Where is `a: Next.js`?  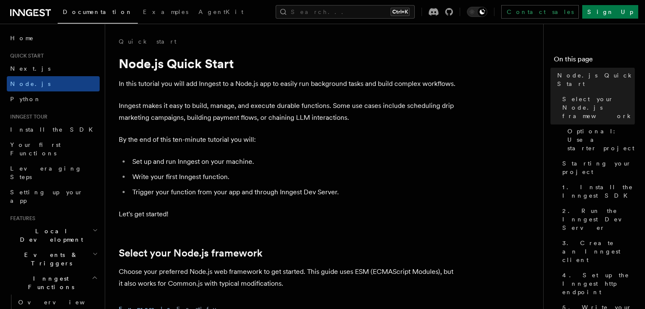 a: Next.js is located at coordinates (53, 69).